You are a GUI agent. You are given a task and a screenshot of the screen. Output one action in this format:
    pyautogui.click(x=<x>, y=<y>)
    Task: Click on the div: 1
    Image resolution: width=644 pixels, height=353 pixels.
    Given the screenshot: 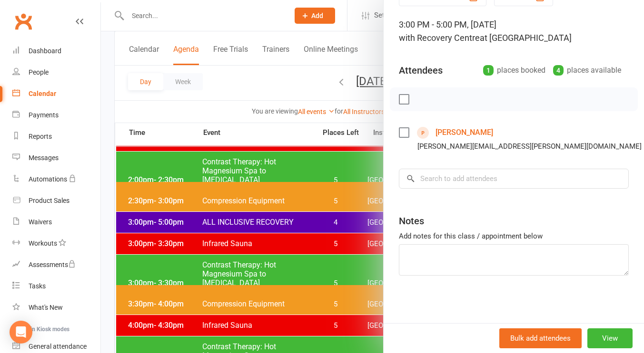 What is the action you would take?
    pyautogui.click(x=488, y=70)
    